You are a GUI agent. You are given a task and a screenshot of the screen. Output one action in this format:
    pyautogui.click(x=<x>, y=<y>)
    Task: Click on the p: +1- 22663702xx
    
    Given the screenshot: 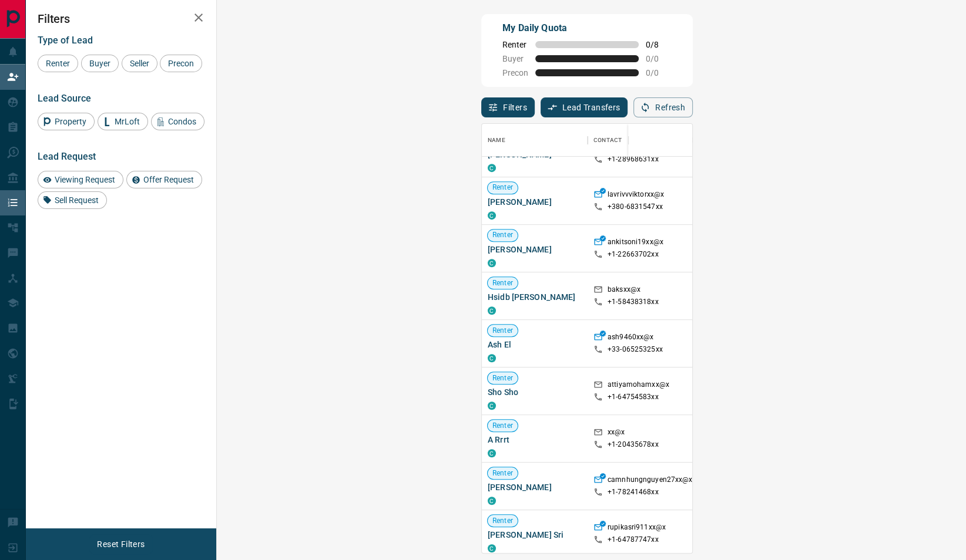 What is the action you would take?
    pyautogui.click(x=632, y=255)
    